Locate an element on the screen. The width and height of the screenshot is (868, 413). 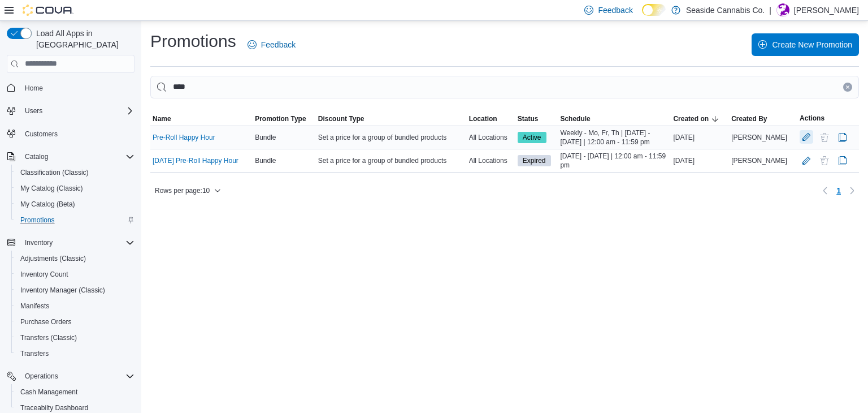
input: This is a search bar. As you type, the results lower in the page will automatically filter. is located at coordinates (505, 87).